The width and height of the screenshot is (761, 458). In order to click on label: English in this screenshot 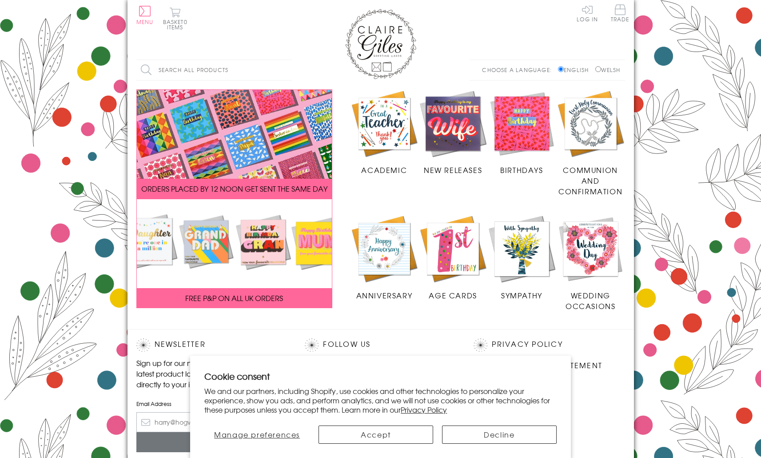, I will do `click(575, 70)`.